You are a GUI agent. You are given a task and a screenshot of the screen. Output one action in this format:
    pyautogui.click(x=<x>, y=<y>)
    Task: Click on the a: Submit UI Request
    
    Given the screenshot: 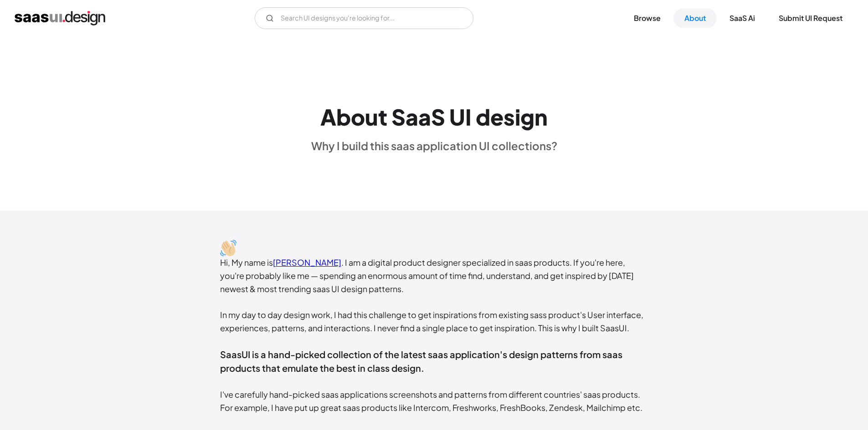 What is the action you would take?
    pyautogui.click(x=811, y=18)
    